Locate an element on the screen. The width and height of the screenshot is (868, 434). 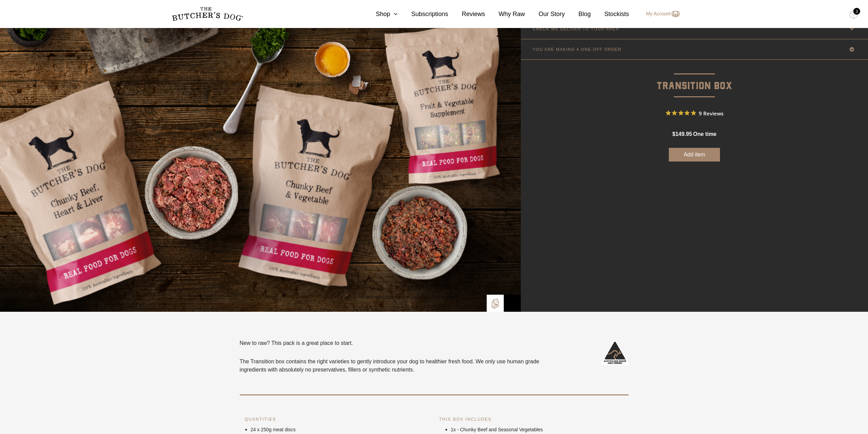
a: Shop is located at coordinates (380, 14).